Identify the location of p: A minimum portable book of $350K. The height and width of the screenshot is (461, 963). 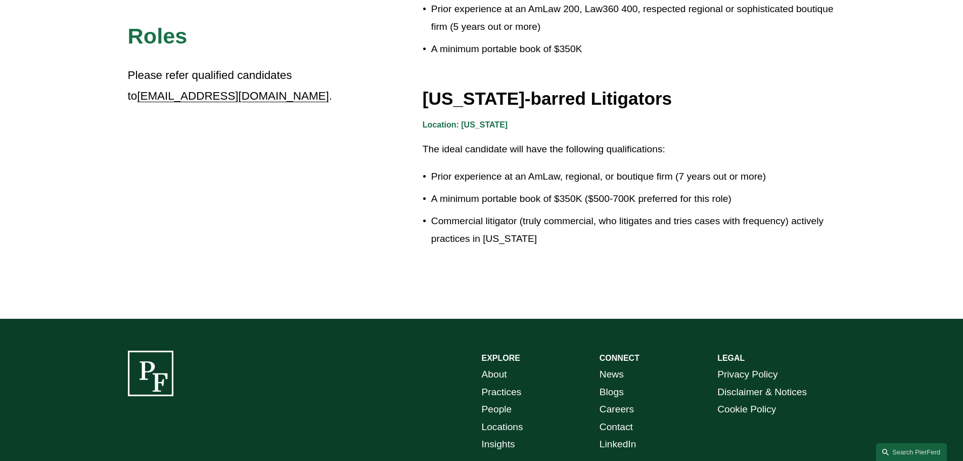
(634, 49).